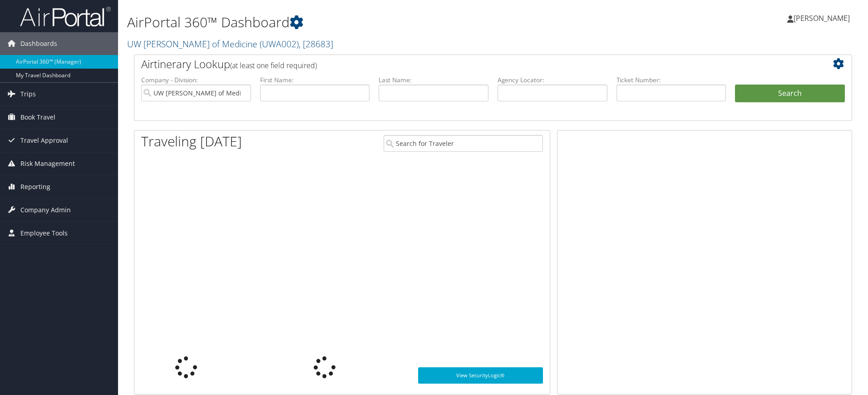  Describe the element at coordinates (463, 64) in the screenshot. I see `h2: Airtinerary Lookup` at that location.